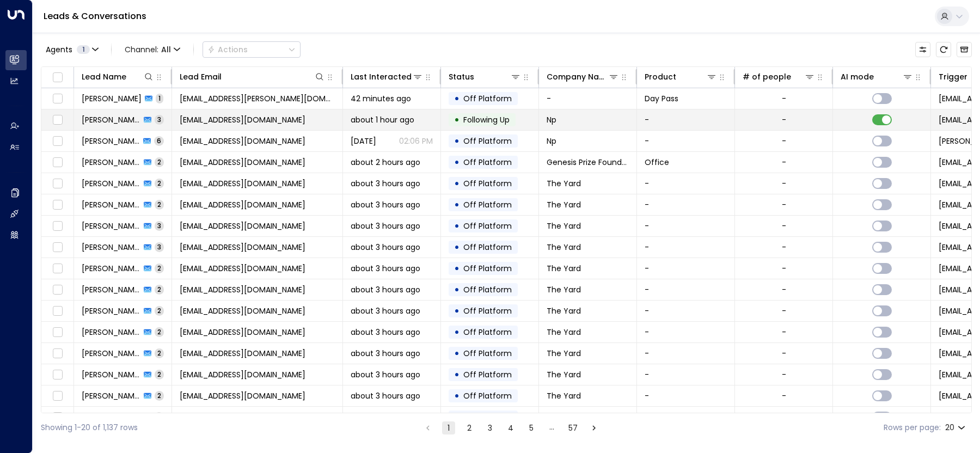  What do you see at coordinates (242, 141) in the screenshot?
I see `span: cjgareis@gmail.com` at bounding box center [242, 141].